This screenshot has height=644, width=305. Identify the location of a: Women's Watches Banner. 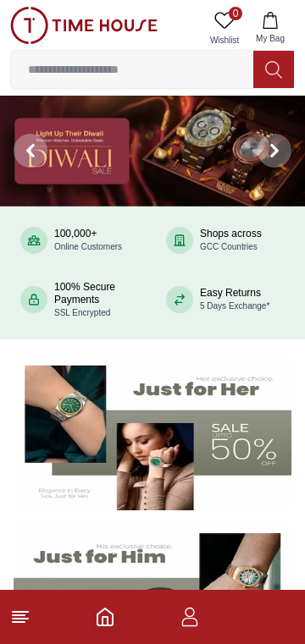
(152, 434).